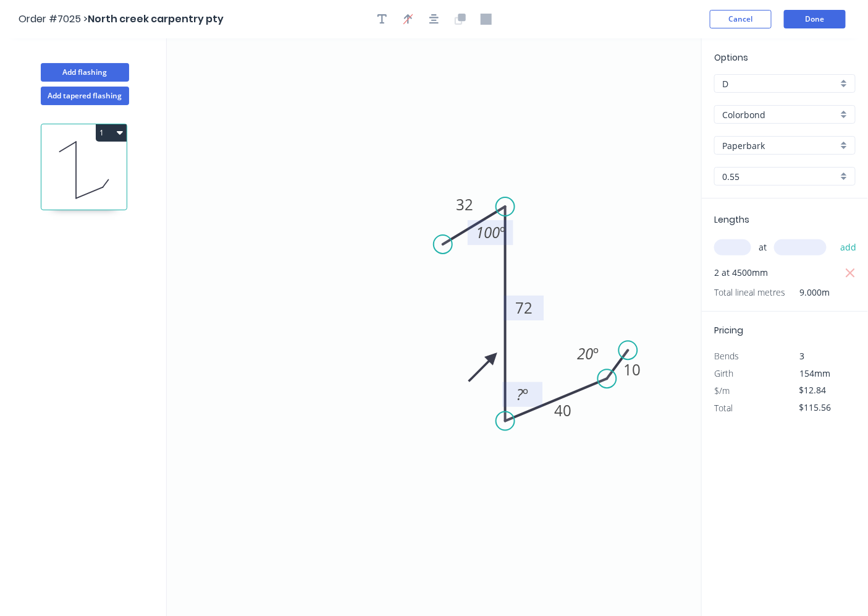 Image resolution: width=868 pixels, height=616 pixels. Describe the element at coordinates (803, 355) in the screenshot. I see `span: 3` at that location.